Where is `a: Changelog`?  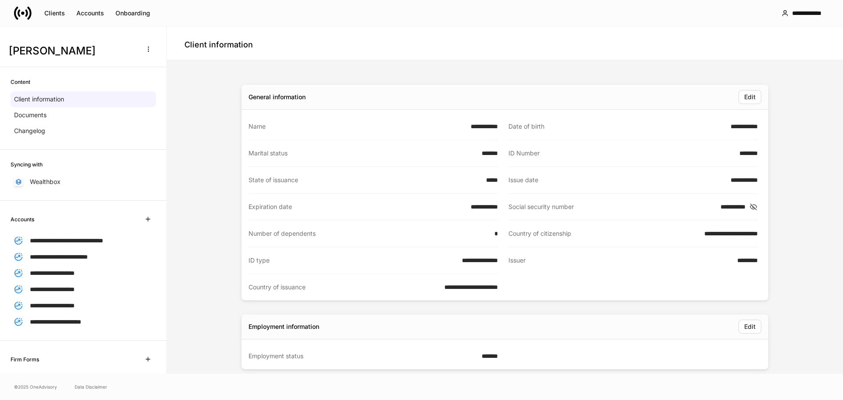 a: Changelog is located at coordinates (83, 131).